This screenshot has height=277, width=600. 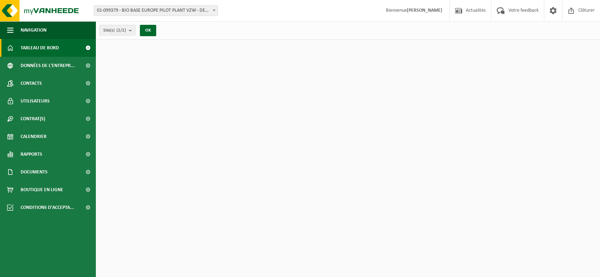 What do you see at coordinates (115, 31) in the screenshot?
I see `span: Site(s)` at bounding box center [115, 31].